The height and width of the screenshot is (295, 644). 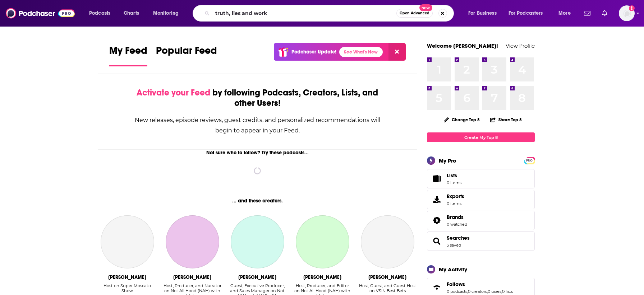 I want to click on div: Vincent Moscato, so click(x=127, y=277).